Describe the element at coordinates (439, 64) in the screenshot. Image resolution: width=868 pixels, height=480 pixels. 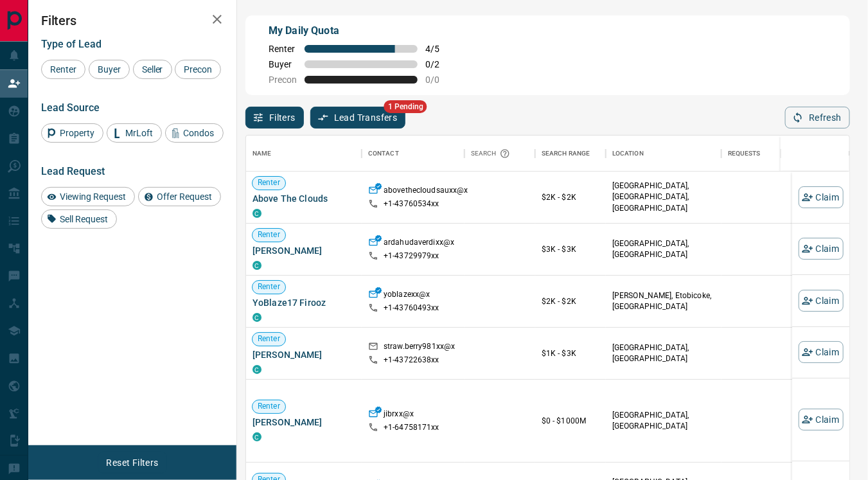
I see `span: 0 / 2` at that location.